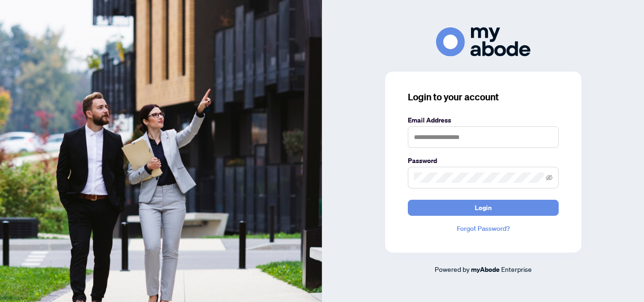 The image size is (644, 302). Describe the element at coordinates (484, 228) in the screenshot. I see `a: Forgot Password?` at that location.